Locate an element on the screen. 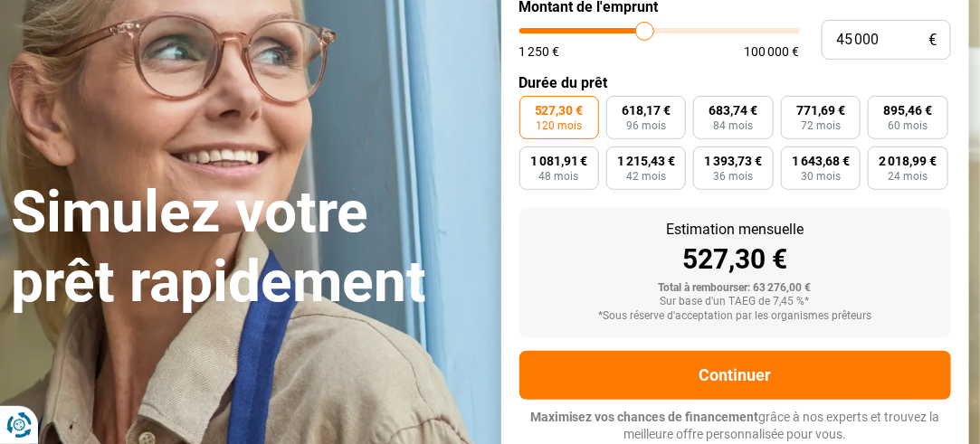 This screenshot has width=980, height=444. span: 1 393,73 € is located at coordinates (734, 161).